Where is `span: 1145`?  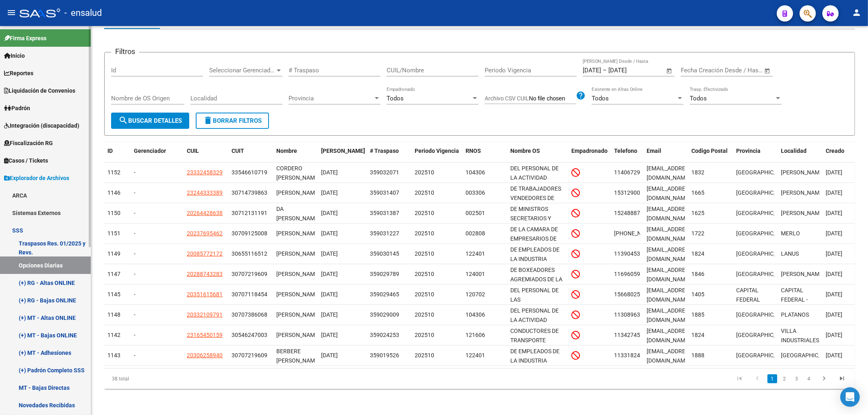
span: 1145 is located at coordinates (114, 294).